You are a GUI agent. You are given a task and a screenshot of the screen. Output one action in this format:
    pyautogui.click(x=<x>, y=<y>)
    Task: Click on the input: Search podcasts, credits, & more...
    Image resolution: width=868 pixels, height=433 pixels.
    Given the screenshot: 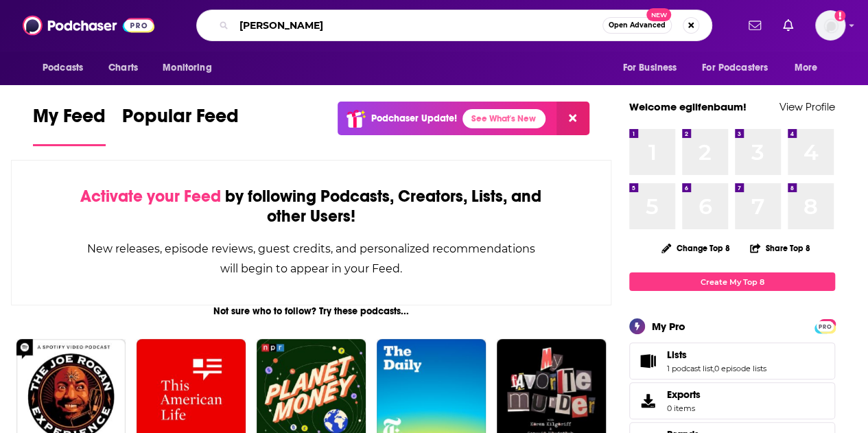 What is the action you would take?
    pyautogui.click(x=418, y=25)
    